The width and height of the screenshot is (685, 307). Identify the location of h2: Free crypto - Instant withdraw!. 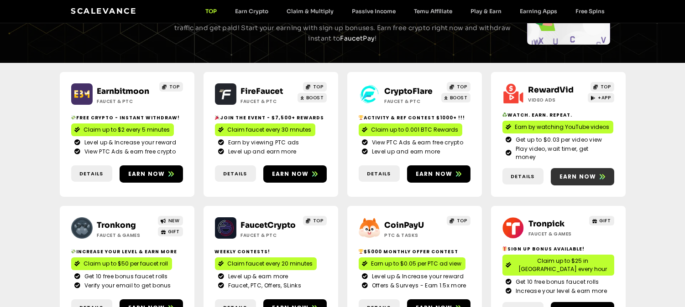
(127, 118).